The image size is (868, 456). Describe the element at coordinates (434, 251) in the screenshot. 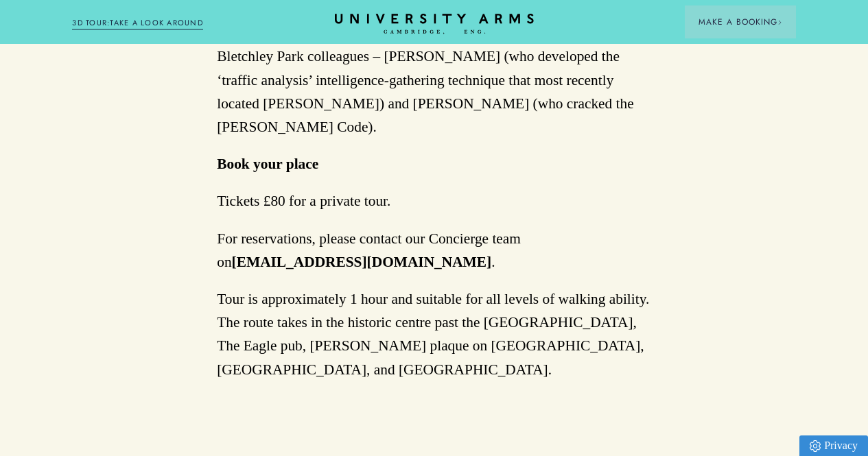

I see `p: For reservations, please contact our Concierge team on .` at that location.